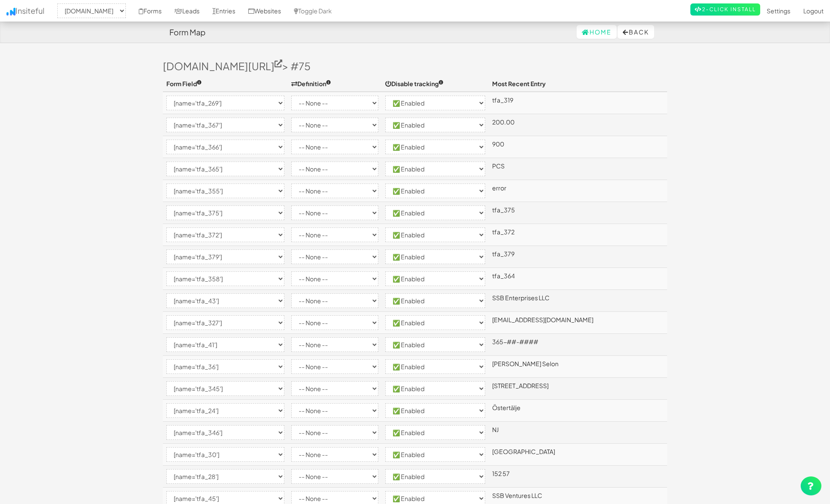  What do you see at coordinates (311, 83) in the screenshot?
I see `span: Definition` at bounding box center [311, 83].